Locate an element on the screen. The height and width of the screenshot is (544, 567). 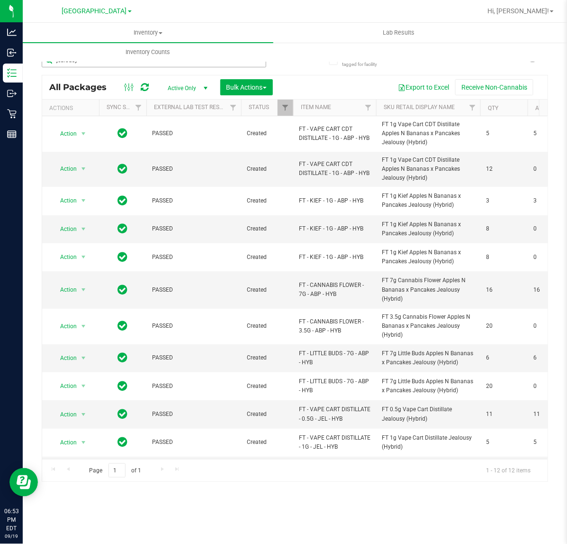
inline-svg: Reports is located at coordinates (12, 134).